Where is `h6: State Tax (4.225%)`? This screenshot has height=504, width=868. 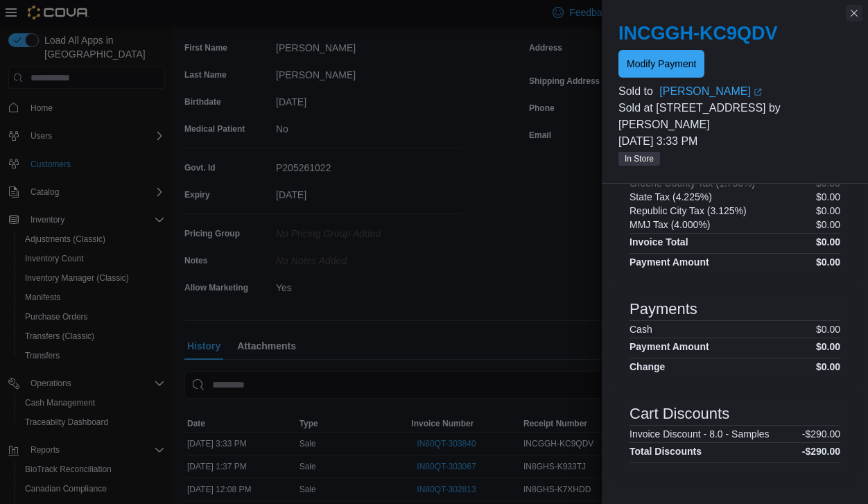
h6: State Tax (4.225%) is located at coordinates (670, 197).